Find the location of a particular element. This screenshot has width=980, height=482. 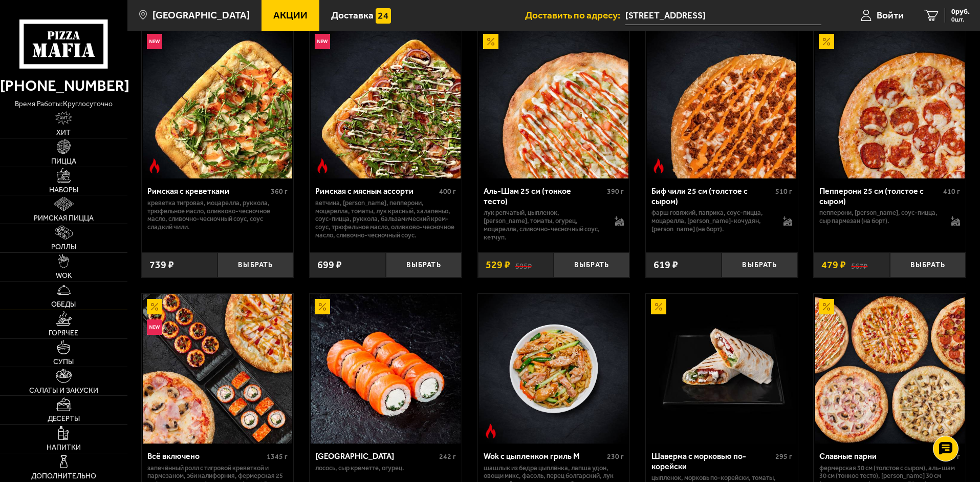

a: АкционныйПепперони 25 см (толстое с сыром) is located at coordinates (890, 103).